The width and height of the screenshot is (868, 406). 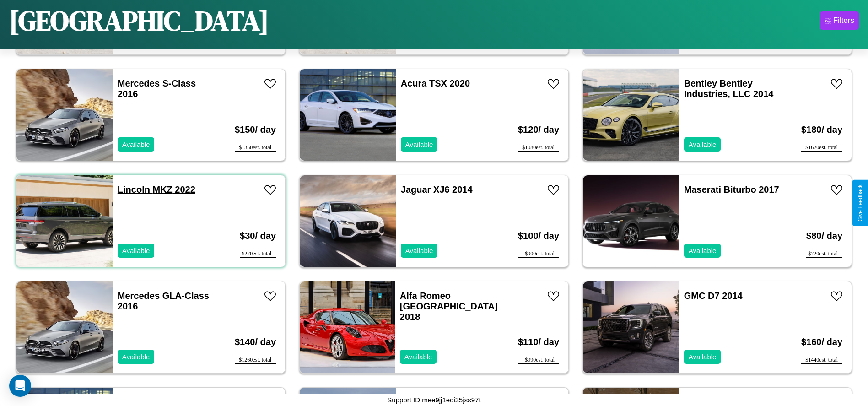 What do you see at coordinates (258, 254) in the screenshot?
I see `div: $ 270 est. total` at bounding box center [258, 254].